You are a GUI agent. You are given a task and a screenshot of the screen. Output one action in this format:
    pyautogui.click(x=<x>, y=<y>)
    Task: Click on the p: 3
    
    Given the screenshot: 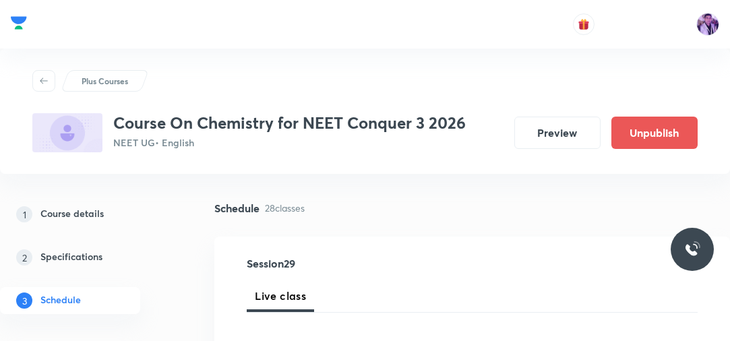 What is the action you would take?
    pyautogui.click(x=24, y=300)
    